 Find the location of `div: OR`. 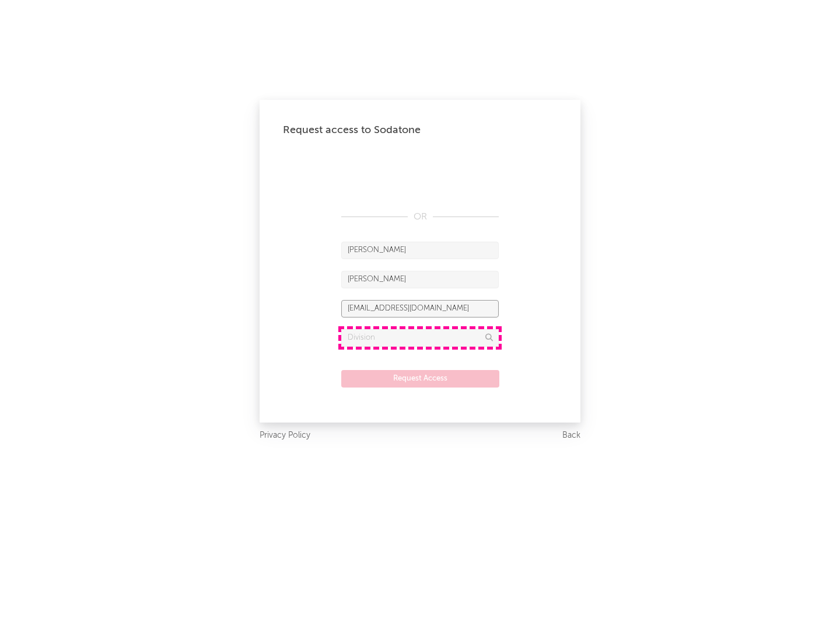

div: OR is located at coordinates (420, 217).